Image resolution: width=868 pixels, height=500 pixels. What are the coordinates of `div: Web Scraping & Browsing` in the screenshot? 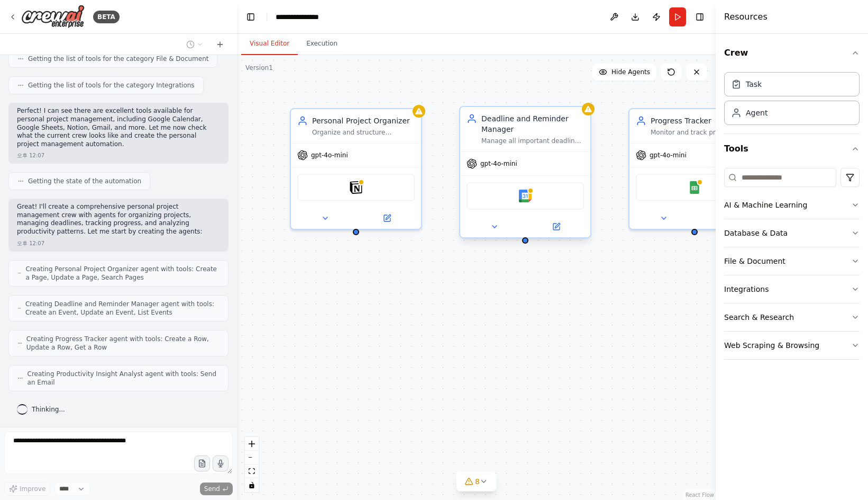 It's located at (772, 345).